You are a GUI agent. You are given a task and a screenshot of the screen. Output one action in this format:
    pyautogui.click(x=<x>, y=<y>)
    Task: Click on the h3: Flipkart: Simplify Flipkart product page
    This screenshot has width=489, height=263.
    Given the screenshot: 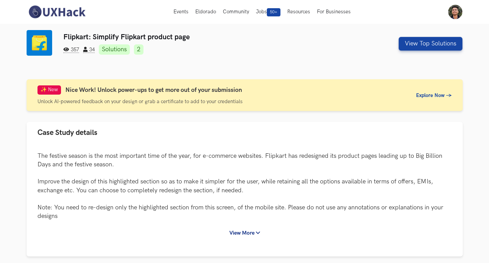 What is the action you would take?
    pyautogui.click(x=208, y=37)
    